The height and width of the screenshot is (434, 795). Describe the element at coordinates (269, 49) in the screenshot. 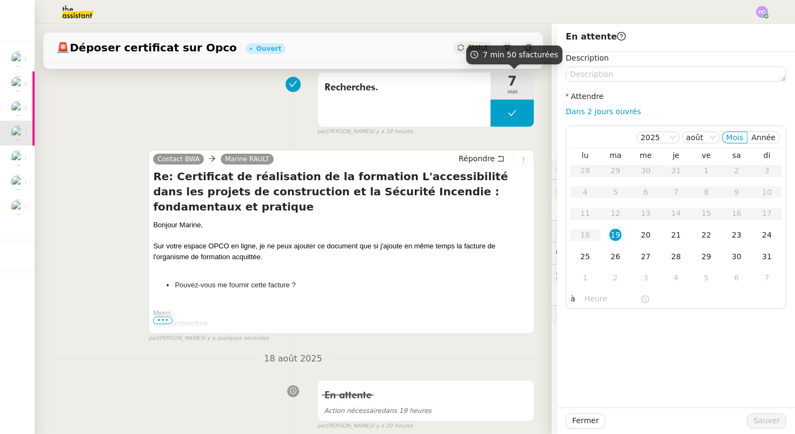

I see `div: Ouvert` at that location.